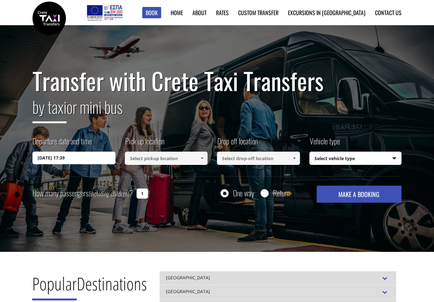 The width and height of the screenshot is (434, 302). Describe the element at coordinates (83, 193) in the screenshot. I see `label: How many passengers ?` at that location.